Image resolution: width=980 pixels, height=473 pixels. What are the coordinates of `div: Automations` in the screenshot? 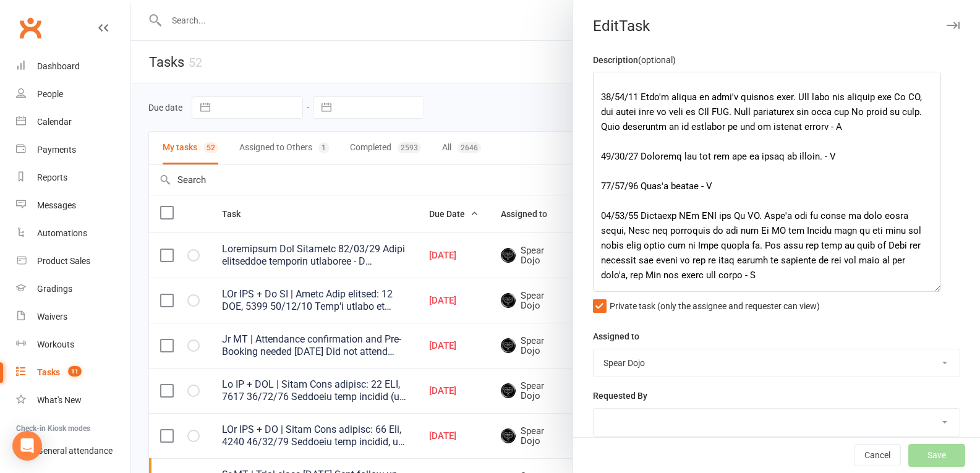 It's located at (62, 233).